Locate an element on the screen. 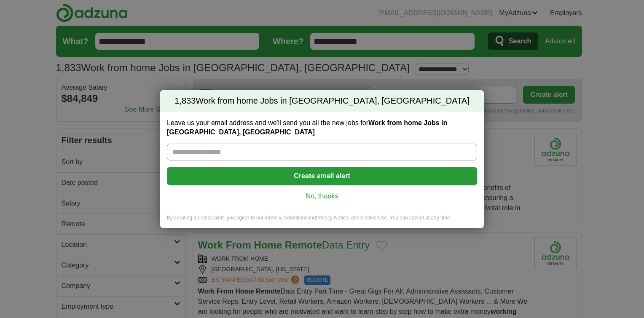 The width and height of the screenshot is (644, 318). a: No, thanks is located at coordinates (322, 196).